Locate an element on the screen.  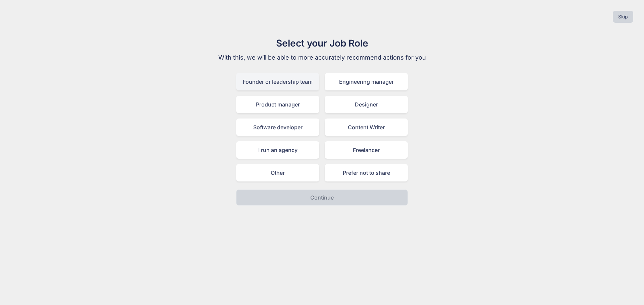
button: Continue is located at coordinates (322, 198).